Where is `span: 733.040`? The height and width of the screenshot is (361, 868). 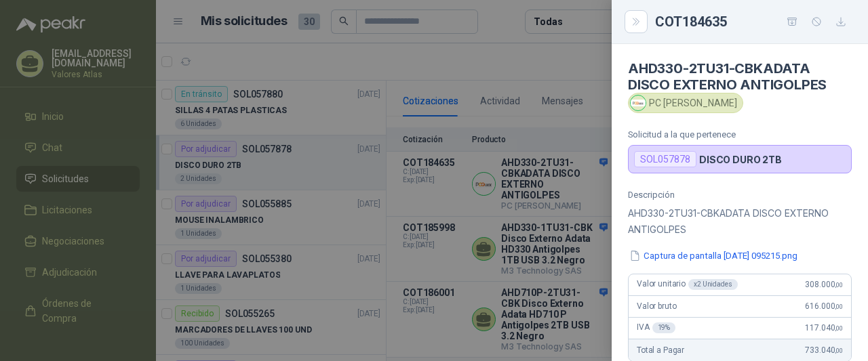
span: 733.040 is located at coordinates (824, 351).